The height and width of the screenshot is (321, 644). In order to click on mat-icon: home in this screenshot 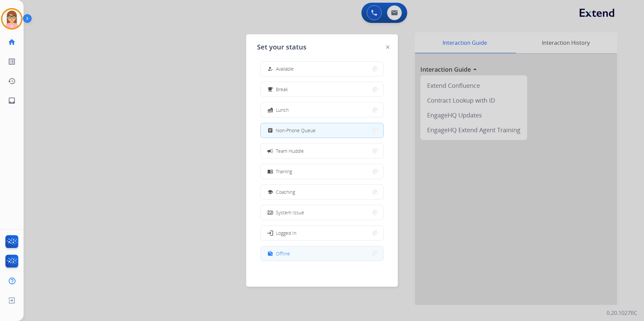, I will do `click(12, 42)`.